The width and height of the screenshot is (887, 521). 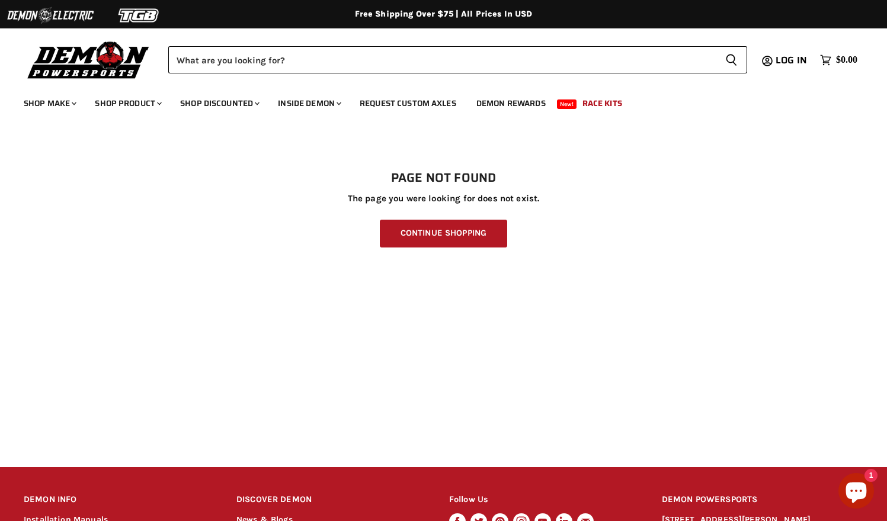 What do you see at coordinates (838, 60) in the screenshot?
I see `a: $0.00` at bounding box center [838, 60].